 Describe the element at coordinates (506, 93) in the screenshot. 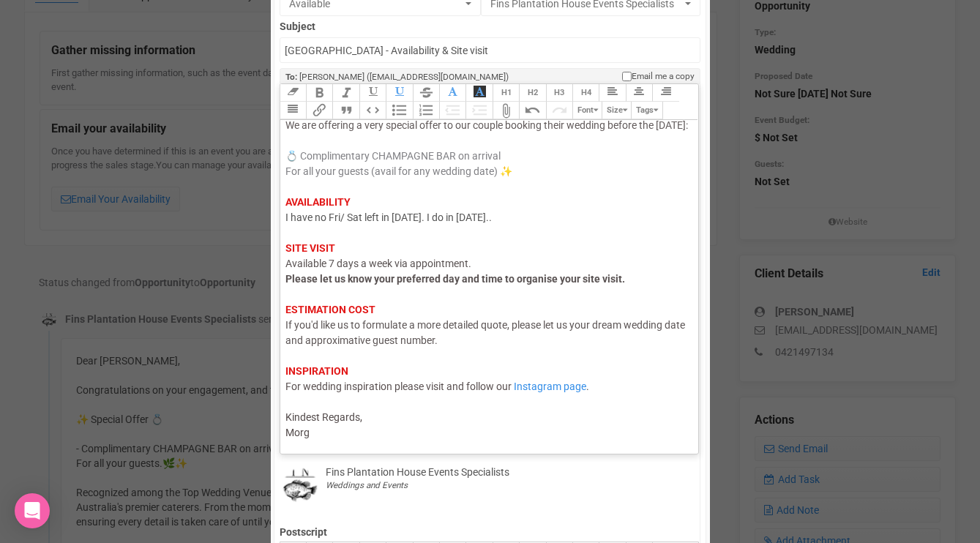

I see `button: Heading 1` at that location.